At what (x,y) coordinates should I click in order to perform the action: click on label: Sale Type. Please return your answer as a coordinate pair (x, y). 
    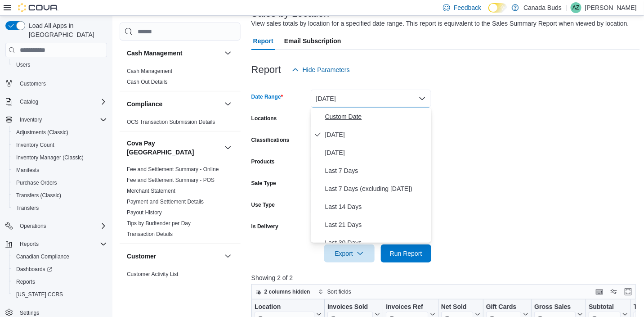
    Looking at the image, I should click on (263, 183).